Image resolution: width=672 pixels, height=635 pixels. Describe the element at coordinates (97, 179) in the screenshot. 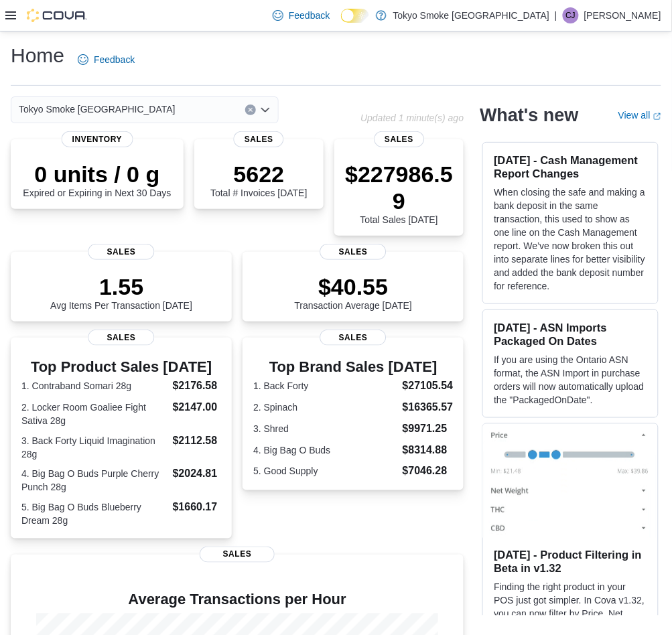

I see `div: Expired or Expiring in Next 30 Days` at that location.